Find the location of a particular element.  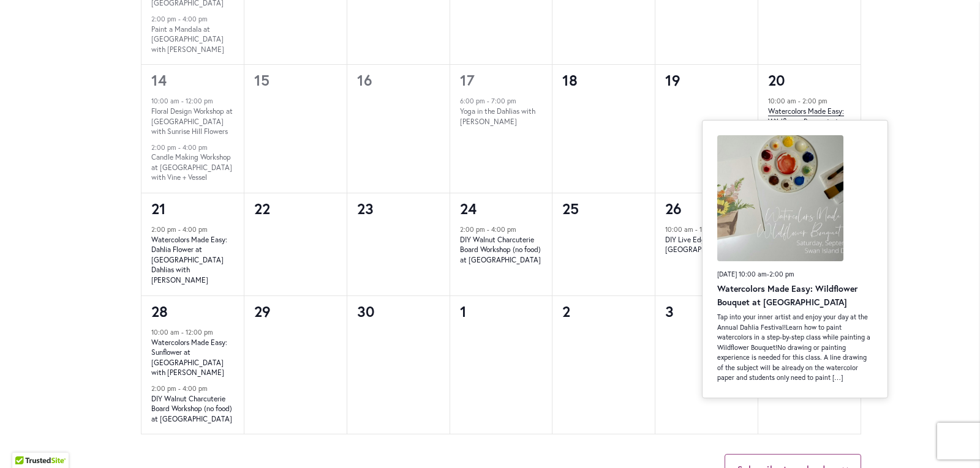

a: 21 is located at coordinates (159, 208).